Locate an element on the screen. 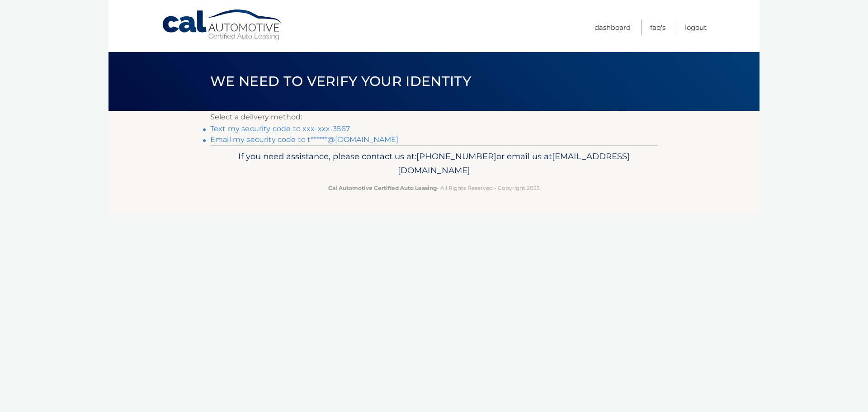 The image size is (868, 412). p: If you need assistance, please contact us at: or email us at is located at coordinates (434, 164).